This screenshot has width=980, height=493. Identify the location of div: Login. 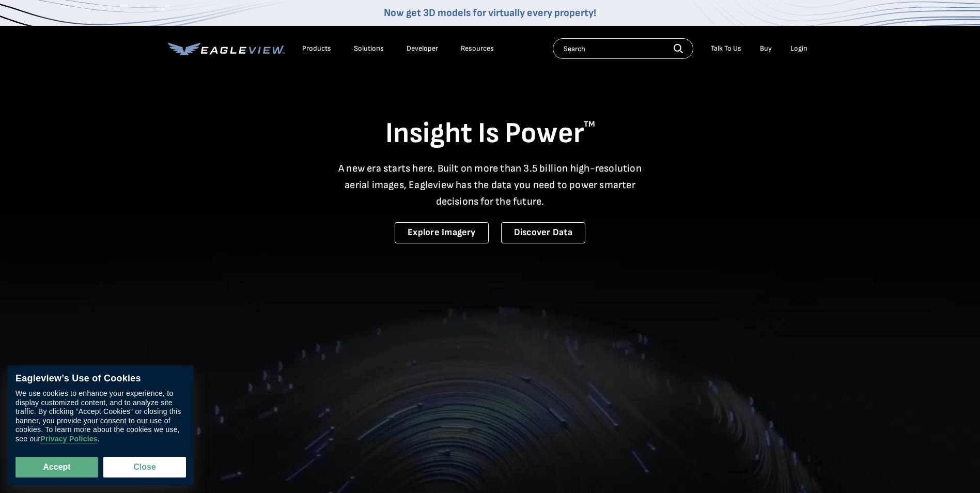
(799, 49).